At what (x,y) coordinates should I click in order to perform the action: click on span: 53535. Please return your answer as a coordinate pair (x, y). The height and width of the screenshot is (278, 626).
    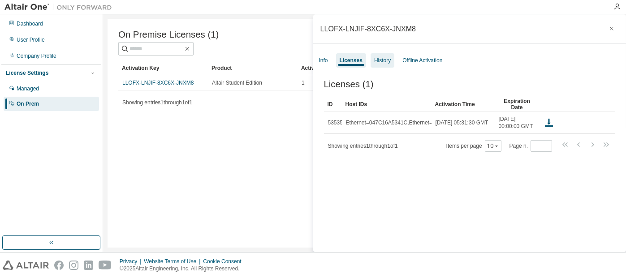
    Looking at the image, I should click on (335, 123).